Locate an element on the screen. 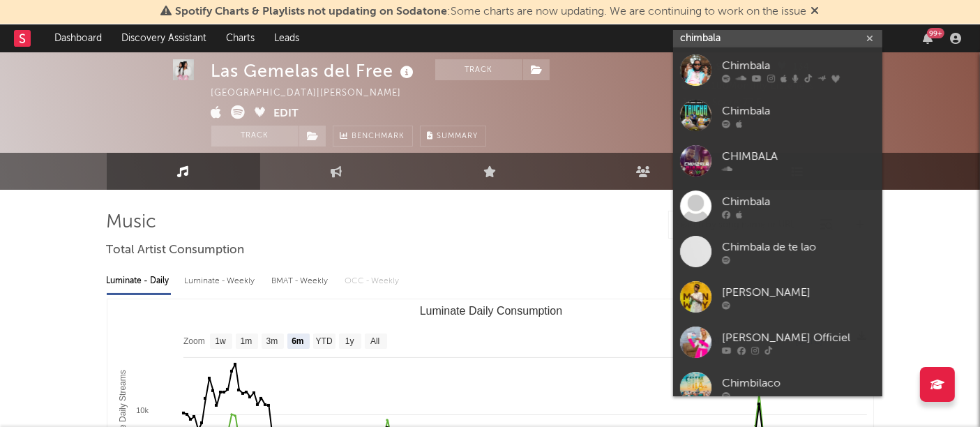 The height and width of the screenshot is (427, 980). div: Luminate - Daily is located at coordinates (139, 282).